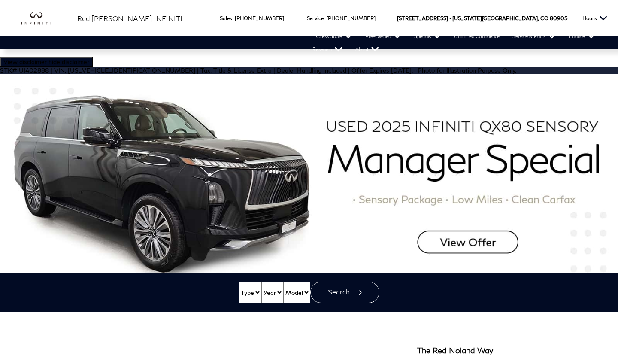 The image size is (618, 364). I want to click on h3: The Red Noland Way, so click(455, 351).